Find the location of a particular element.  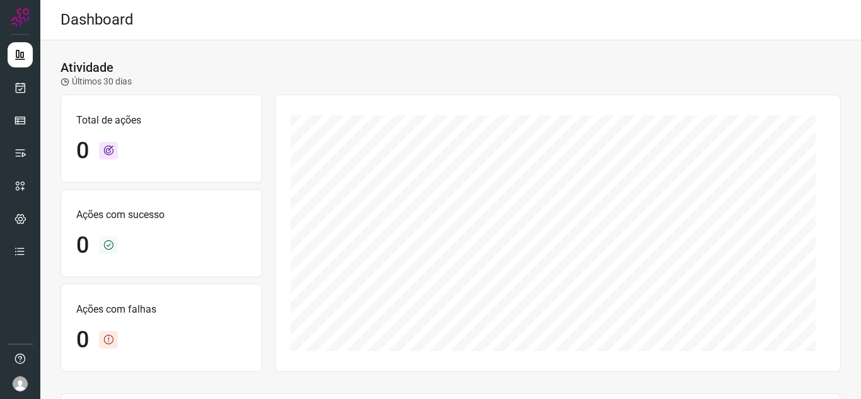

p: Ações com sucesso is located at coordinates (161, 215).